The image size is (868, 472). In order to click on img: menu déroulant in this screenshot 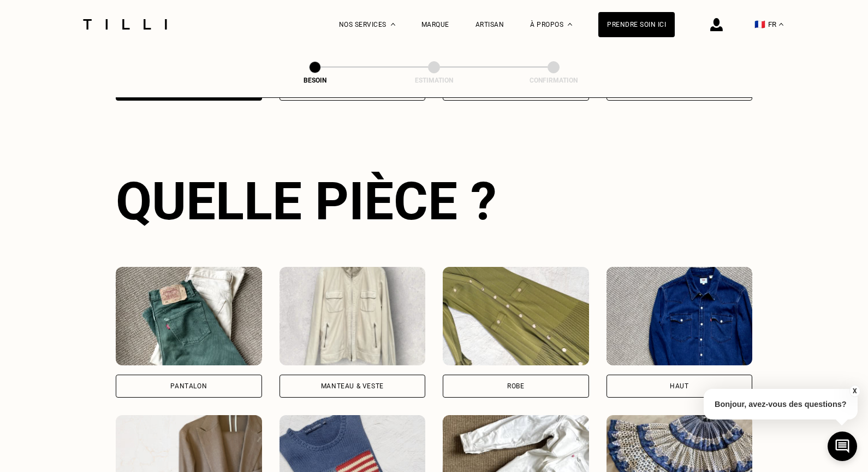, I will do `click(782, 24)`.